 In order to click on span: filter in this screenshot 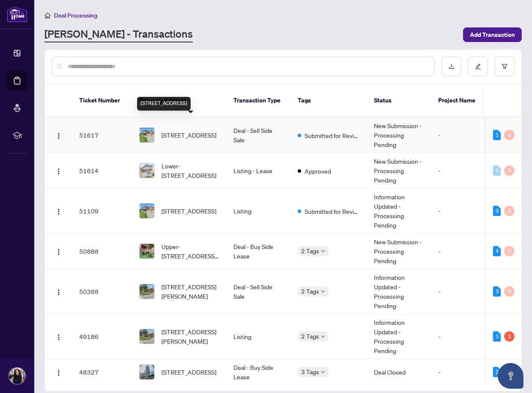, I will do `click(505, 67)`.